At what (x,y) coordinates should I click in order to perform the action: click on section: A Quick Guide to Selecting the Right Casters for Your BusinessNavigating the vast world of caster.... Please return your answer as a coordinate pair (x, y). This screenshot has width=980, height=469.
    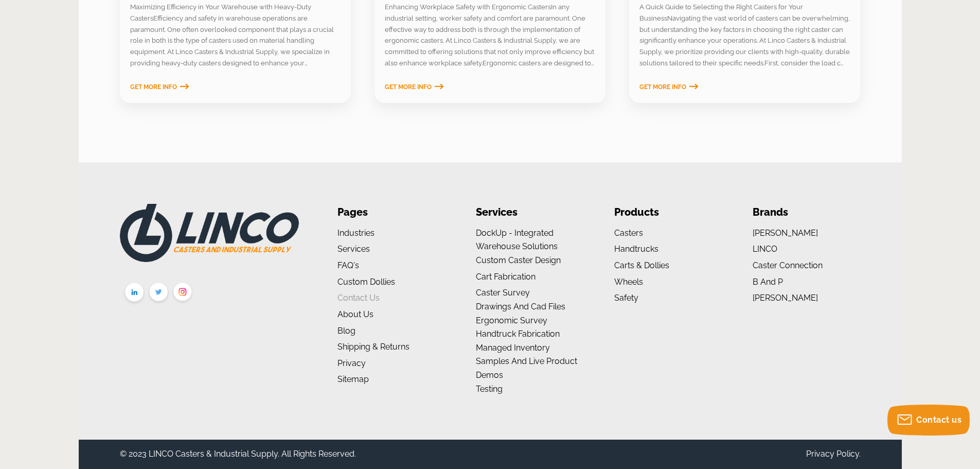
    Looking at the image, I should click on (744, 35).